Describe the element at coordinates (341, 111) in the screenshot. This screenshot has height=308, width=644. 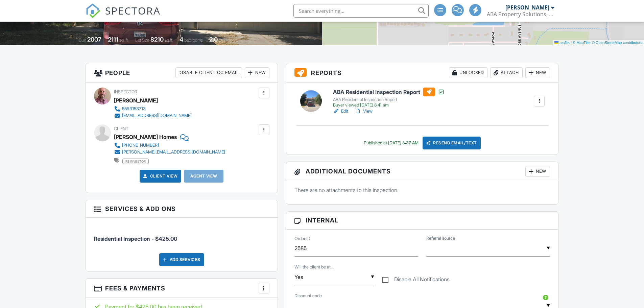
I see `a: Edit` at that location.